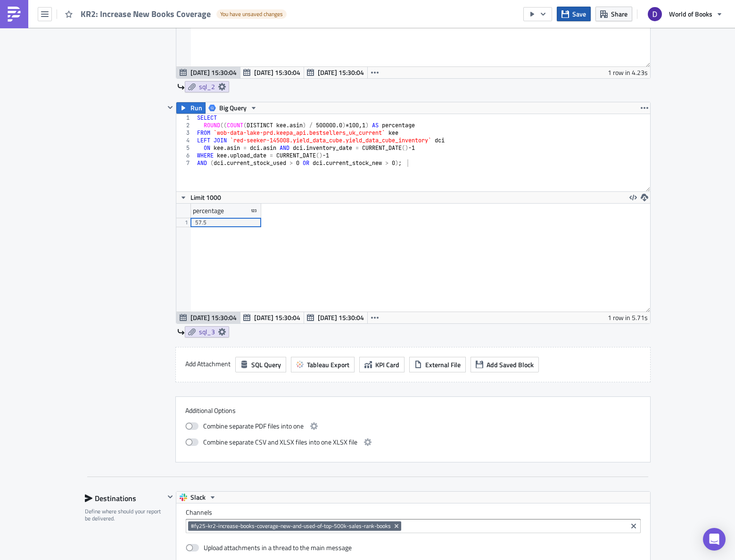  What do you see at coordinates (655, 14) in the screenshot?
I see `img: Avatar` at bounding box center [655, 14].